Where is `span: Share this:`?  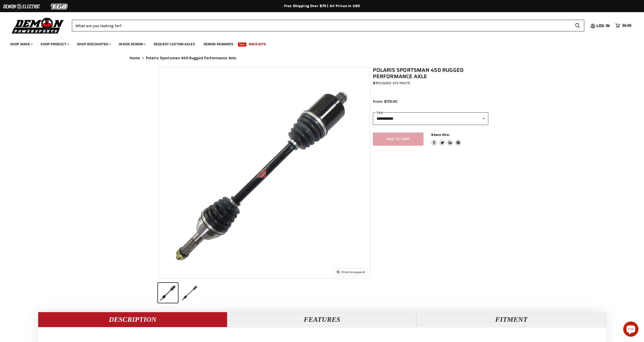 span: Share this: is located at coordinates (440, 135).